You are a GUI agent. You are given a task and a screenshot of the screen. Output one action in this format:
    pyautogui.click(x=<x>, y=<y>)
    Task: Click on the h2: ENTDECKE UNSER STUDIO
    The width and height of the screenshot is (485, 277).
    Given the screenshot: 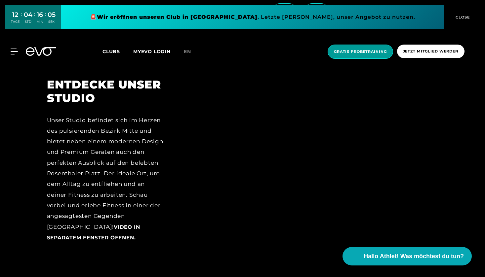 What is the action you would take?
    pyautogui.click(x=106, y=91)
    